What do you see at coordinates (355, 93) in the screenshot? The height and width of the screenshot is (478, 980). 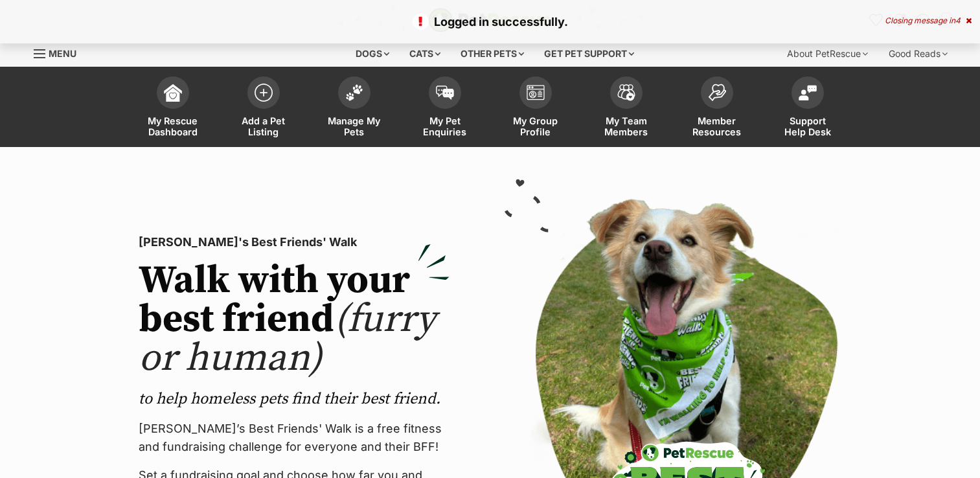 I see `img: manage-my-pets-icon-02211641906a0b7f246fdf0571729dbe1e7629f14944591b6c1af311fb30b64b.svg` at bounding box center [355, 93].